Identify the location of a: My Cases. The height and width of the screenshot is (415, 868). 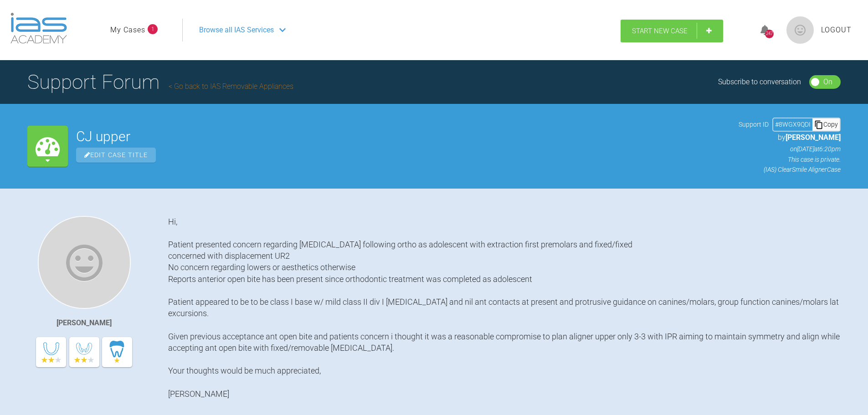
(127, 30).